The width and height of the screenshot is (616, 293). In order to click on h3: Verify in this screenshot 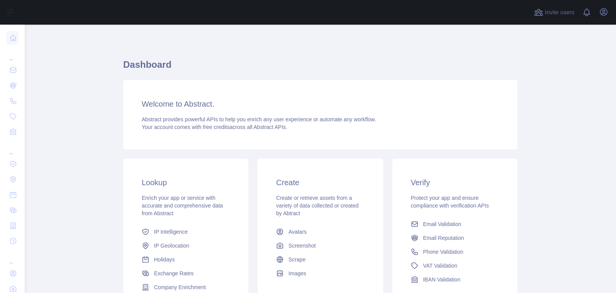, I will do `click(455, 182)`.